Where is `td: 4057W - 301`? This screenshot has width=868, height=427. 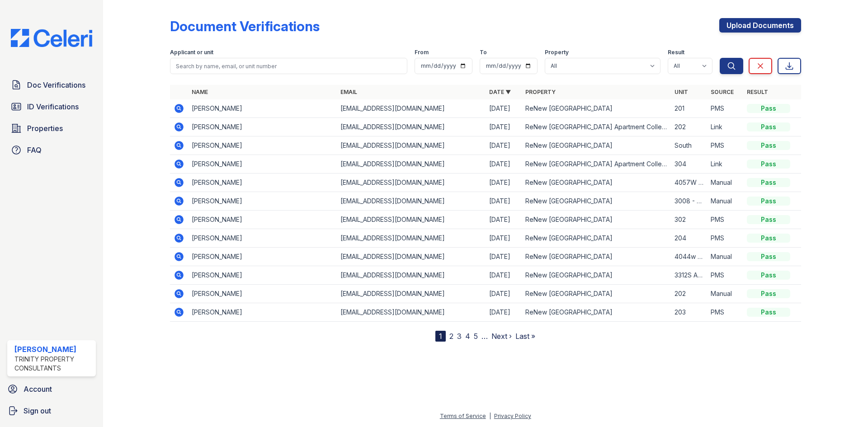
td: 4057W - 301 is located at coordinates (688, 182).